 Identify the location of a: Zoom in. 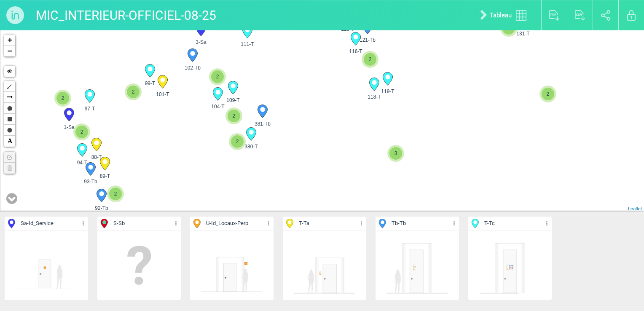
(9, 40).